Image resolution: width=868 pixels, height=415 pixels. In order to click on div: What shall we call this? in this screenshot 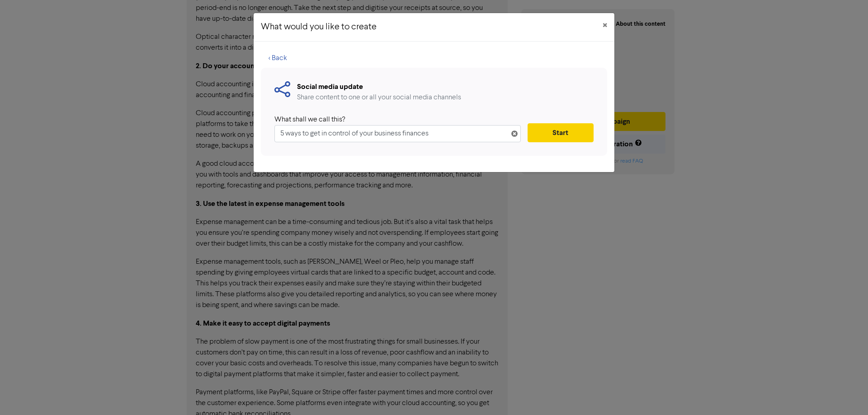, I will do `click(394, 120)`.